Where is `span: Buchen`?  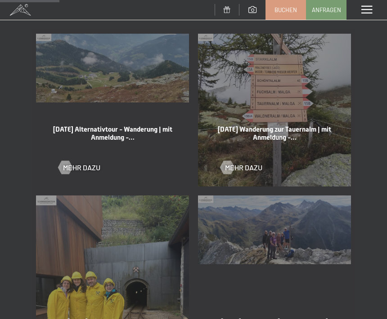 span: Buchen is located at coordinates (285, 10).